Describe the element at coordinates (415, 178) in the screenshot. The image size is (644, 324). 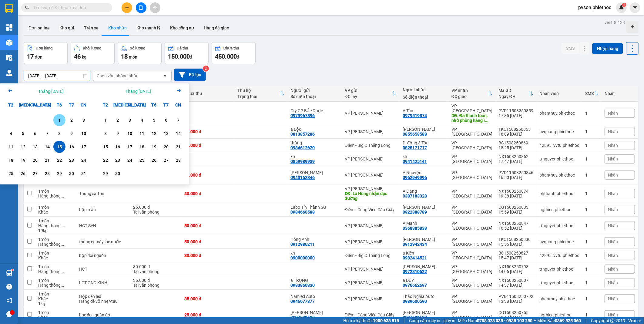
I see `div: 0962949996` at that location.